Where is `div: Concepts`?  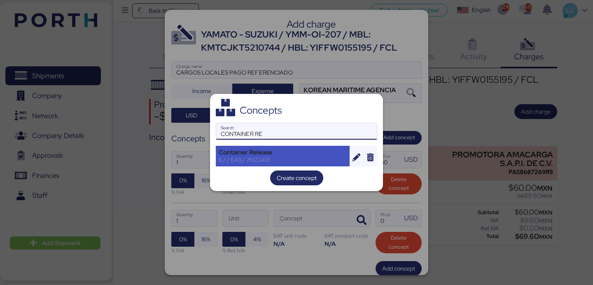 div: Concepts is located at coordinates (261, 110).